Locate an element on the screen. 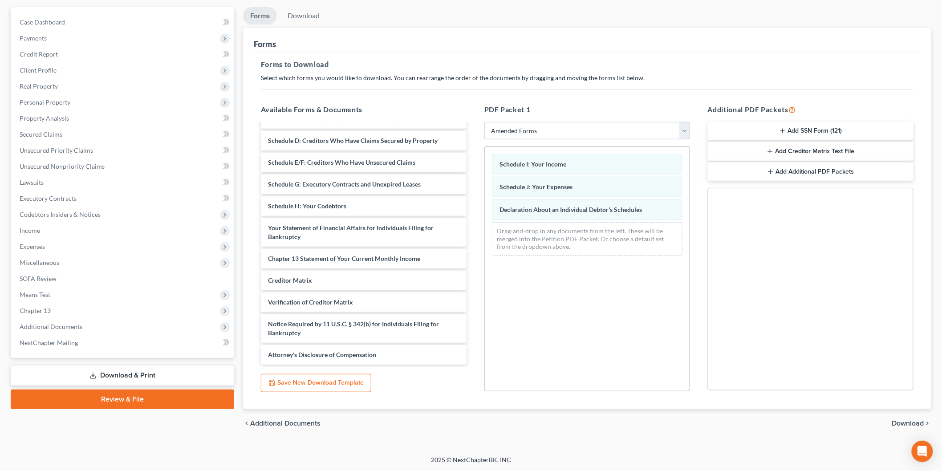  a: Unsecured Priority Claims is located at coordinates (123, 151).